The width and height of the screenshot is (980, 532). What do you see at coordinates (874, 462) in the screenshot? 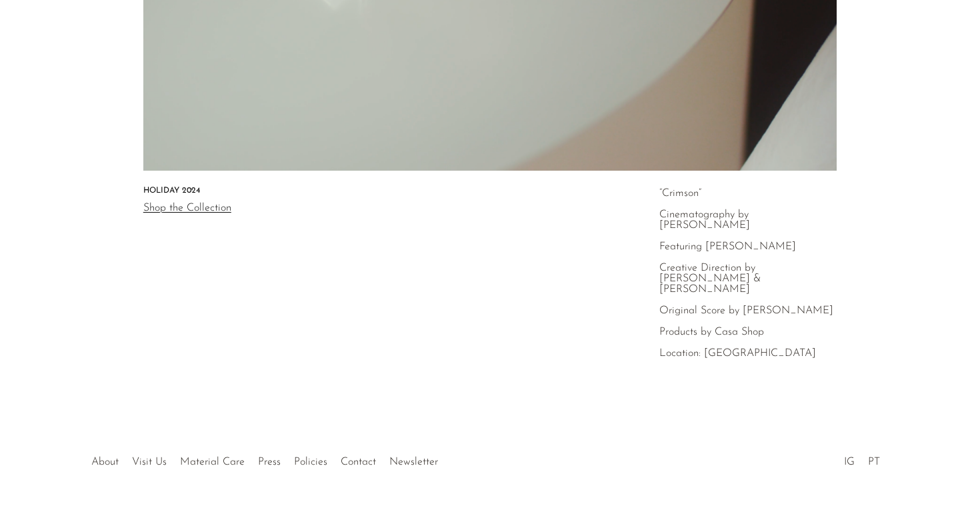
I see `a: PT` at bounding box center [874, 462].